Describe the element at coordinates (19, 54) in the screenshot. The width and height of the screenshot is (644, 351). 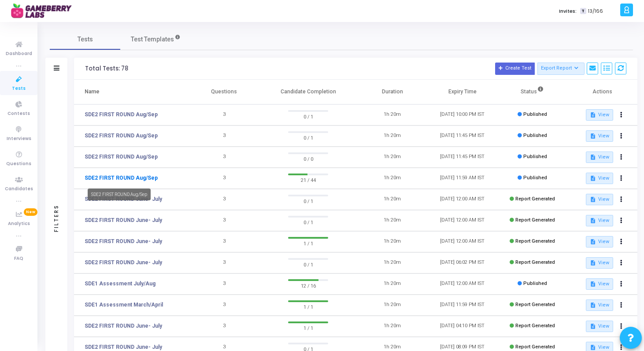
I see `span: Dashboard` at that location.